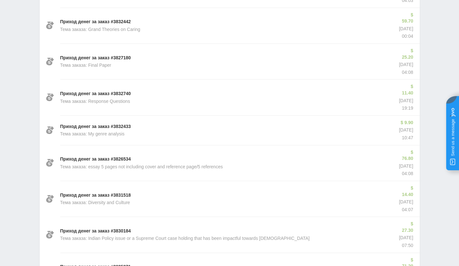 The width and height of the screenshot is (459, 266). What do you see at coordinates (95, 203) in the screenshot?
I see `p: Тема заказа: Diversity and Culture` at bounding box center [95, 203].